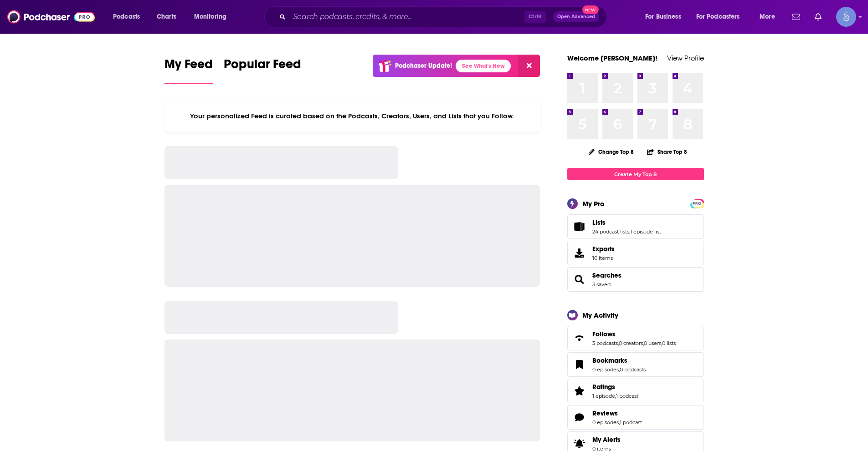  Describe the element at coordinates (685, 58) in the screenshot. I see `a: View Profile` at that location.